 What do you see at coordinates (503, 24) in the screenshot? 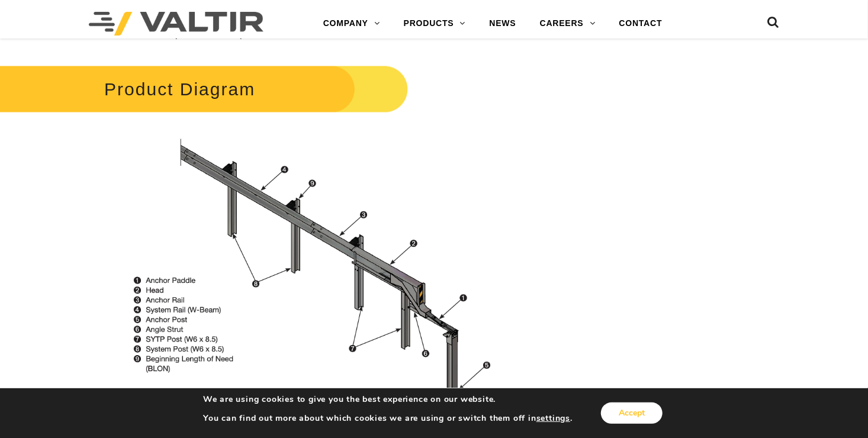
I see `a: NEWS` at bounding box center [503, 24].